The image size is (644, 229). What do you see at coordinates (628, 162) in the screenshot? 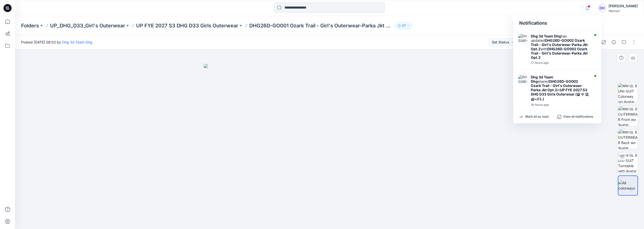
I see `img: WM GL 8 UNI-SUIT Turntable with Avatar` at bounding box center [628, 162].